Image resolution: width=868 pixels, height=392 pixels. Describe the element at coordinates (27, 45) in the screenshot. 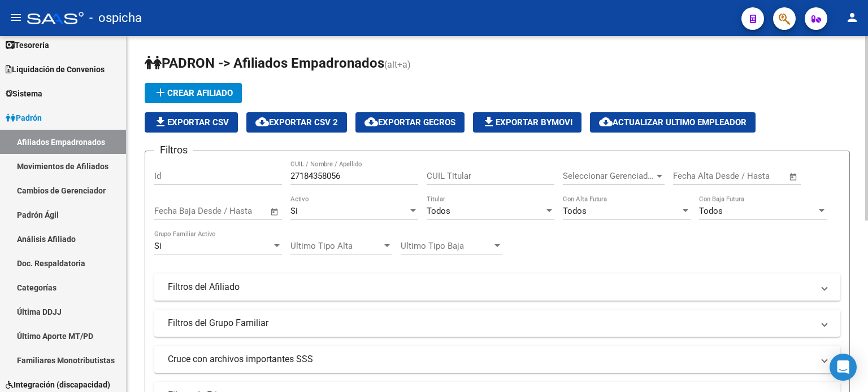

I see `span: Tesorería` at that location.